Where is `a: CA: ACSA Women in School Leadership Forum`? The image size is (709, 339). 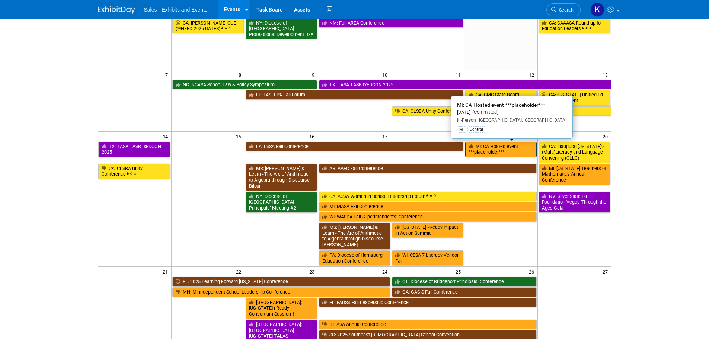
a: CA: ACSA Women in School Leadership Forum is located at coordinates (428, 196).